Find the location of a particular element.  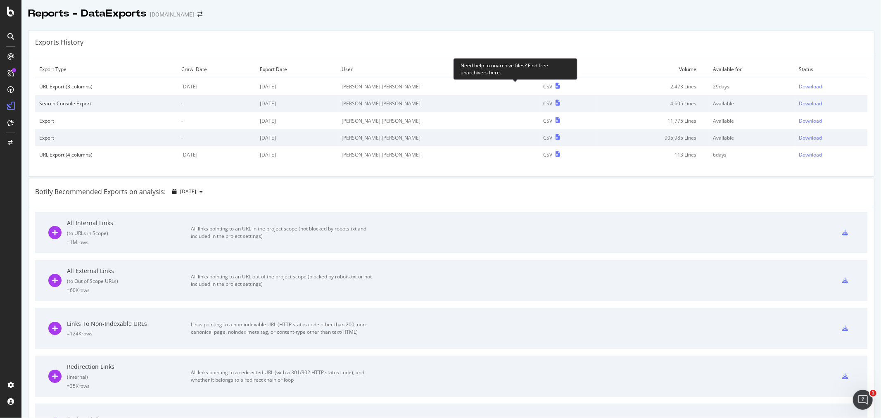

div: ( to URLs in Scope ) is located at coordinates (129, 233).